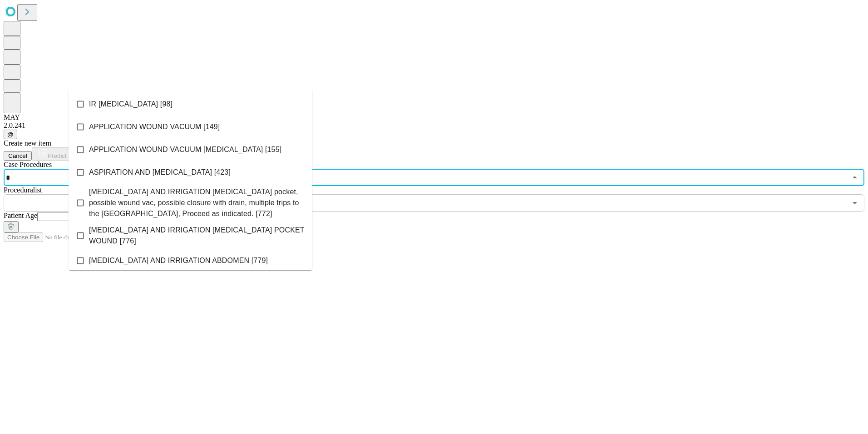 The image size is (868, 434). What do you see at coordinates (28, 164) in the screenshot?
I see `span: Scheduled Procedure` at bounding box center [28, 164].